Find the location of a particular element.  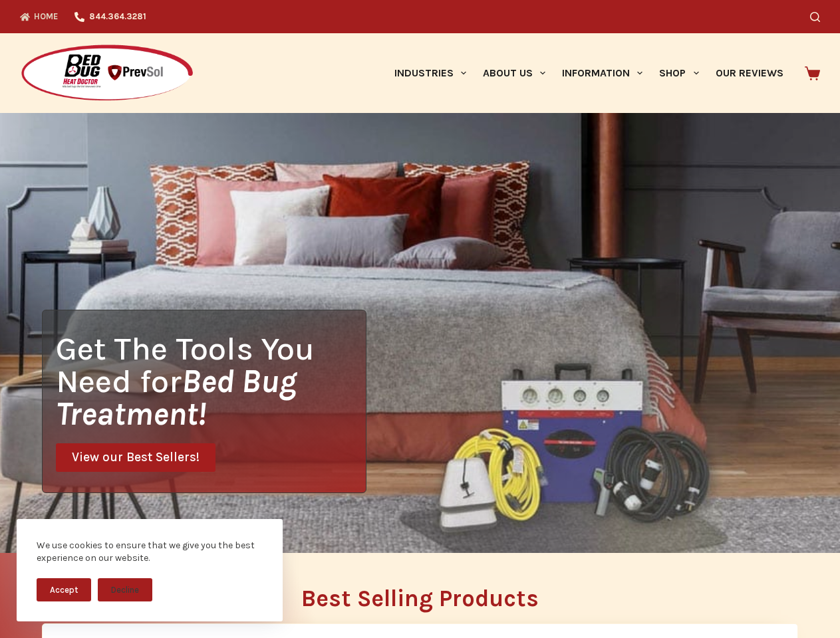

i: Bed Bug Treatment! is located at coordinates (176, 397).